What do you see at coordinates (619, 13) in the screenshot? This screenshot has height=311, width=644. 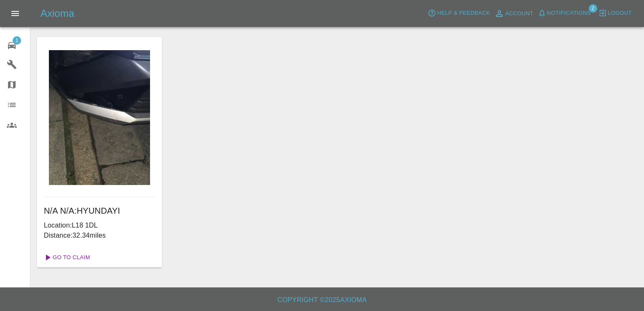 I see `span: Logout` at bounding box center [619, 13].